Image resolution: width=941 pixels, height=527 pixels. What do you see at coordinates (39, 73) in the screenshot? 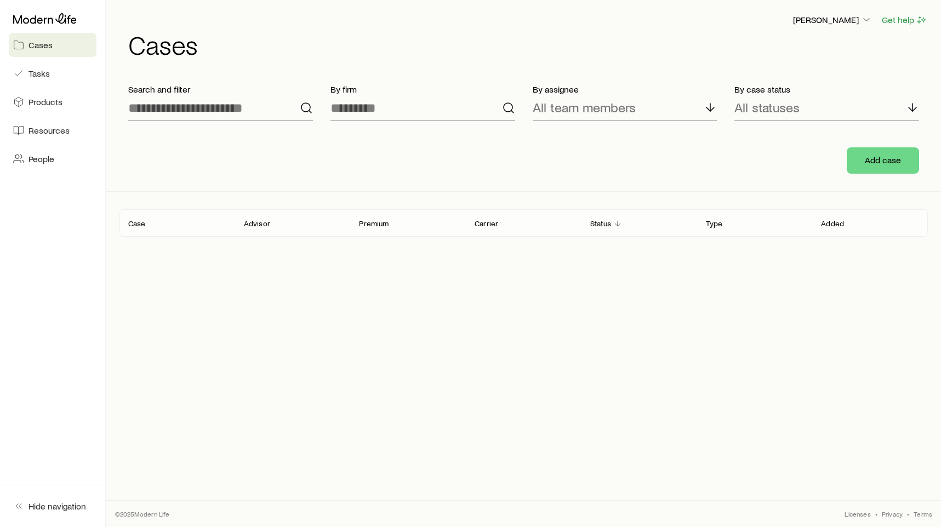
I see `span: Tasks` at bounding box center [39, 73].